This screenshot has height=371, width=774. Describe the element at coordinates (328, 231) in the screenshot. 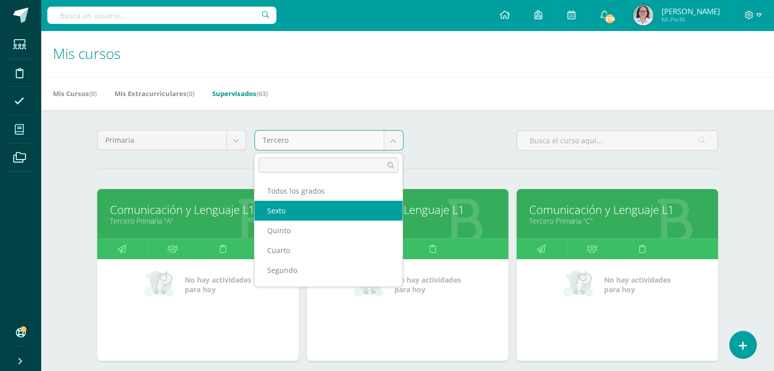

I see `div: Quinto` at that location.